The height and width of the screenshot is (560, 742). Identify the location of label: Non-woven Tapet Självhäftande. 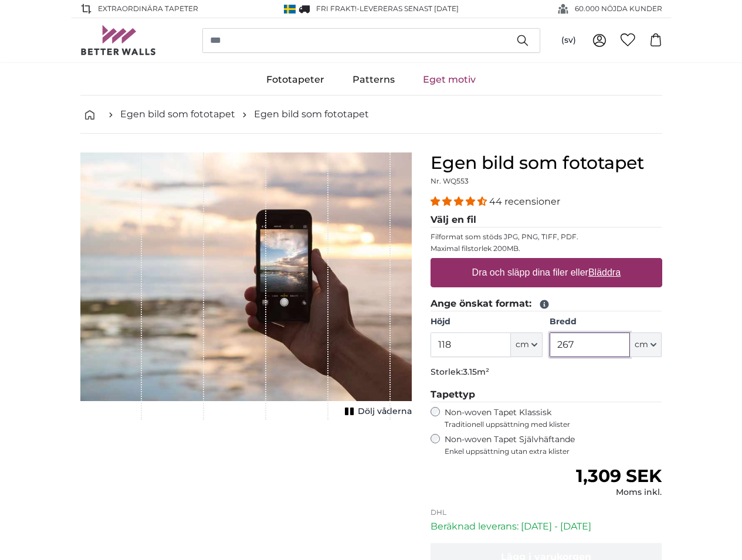
(553, 445).